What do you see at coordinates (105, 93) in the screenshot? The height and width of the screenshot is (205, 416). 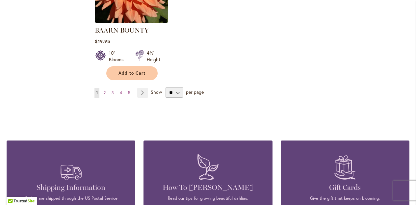 I see `a: 2` at bounding box center [105, 93].